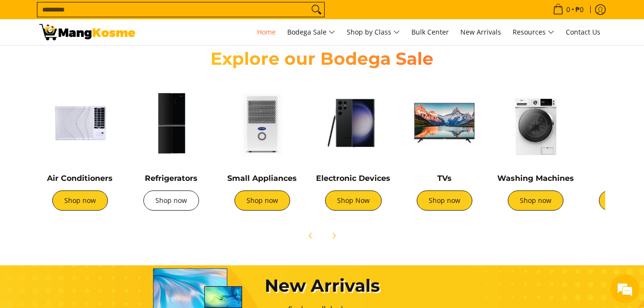  I want to click on span: Bodega Sale, so click(311, 32).